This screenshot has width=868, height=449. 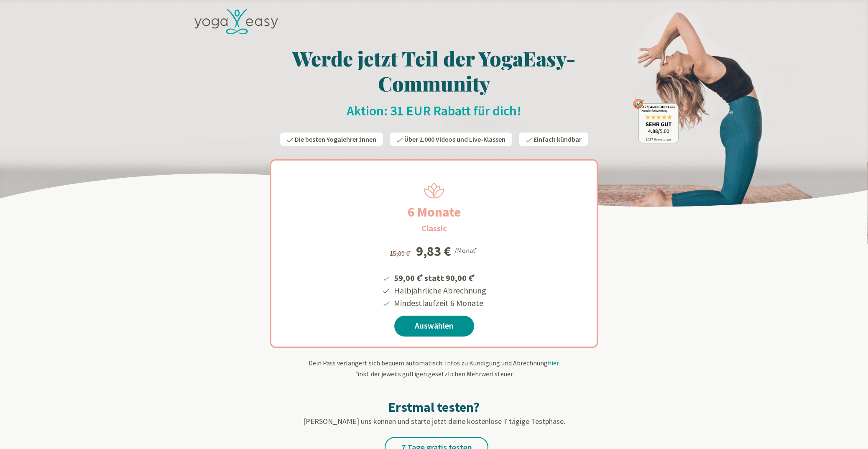 What do you see at coordinates (440, 277) in the screenshot?
I see `li: 59,00 € statt 90,00 €` at bounding box center [440, 277].